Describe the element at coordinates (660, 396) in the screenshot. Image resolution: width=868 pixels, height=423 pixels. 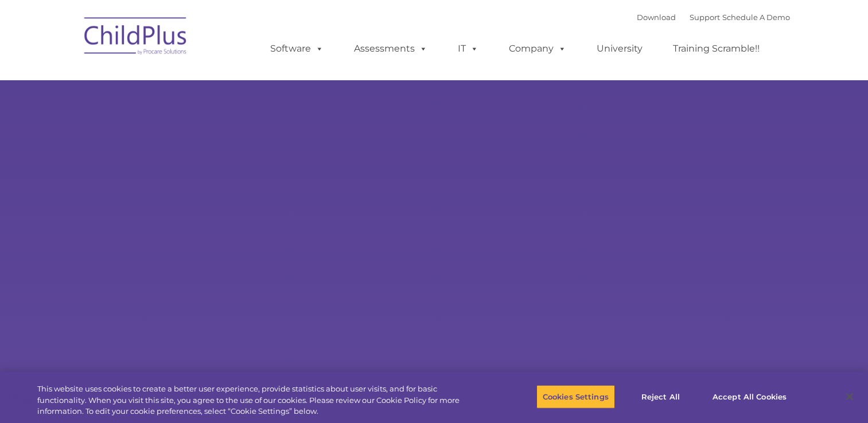
I see `button: Reject All` at that location.